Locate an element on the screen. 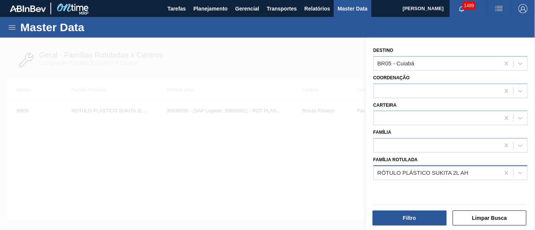 The image size is (535, 230). button: Limpar Busca is located at coordinates (489, 218).